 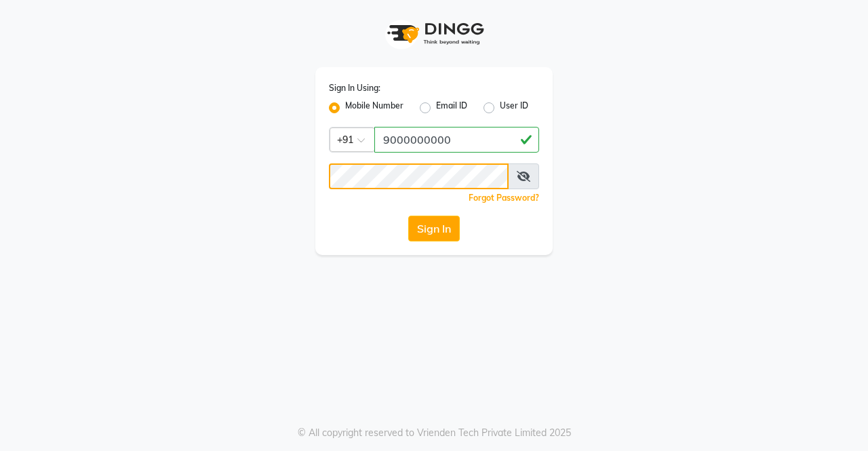 I want to click on button: Sign In, so click(x=434, y=229).